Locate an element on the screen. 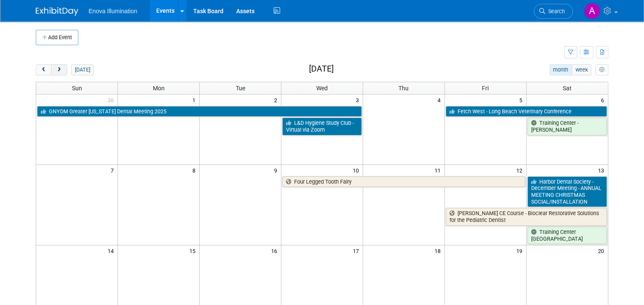  span: 30 is located at coordinates (112, 100).